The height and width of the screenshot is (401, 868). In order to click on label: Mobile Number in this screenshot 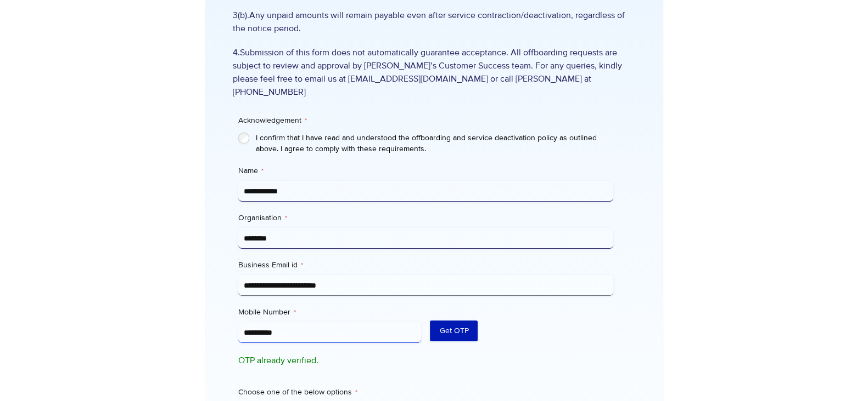, I will do `click(329, 312)`.